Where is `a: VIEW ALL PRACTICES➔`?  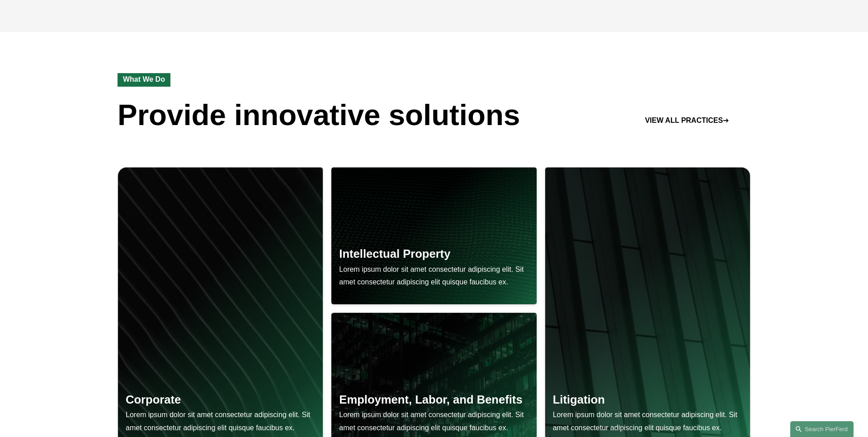 a: VIEW ALL PRACTICES➔ is located at coordinates (686, 120).